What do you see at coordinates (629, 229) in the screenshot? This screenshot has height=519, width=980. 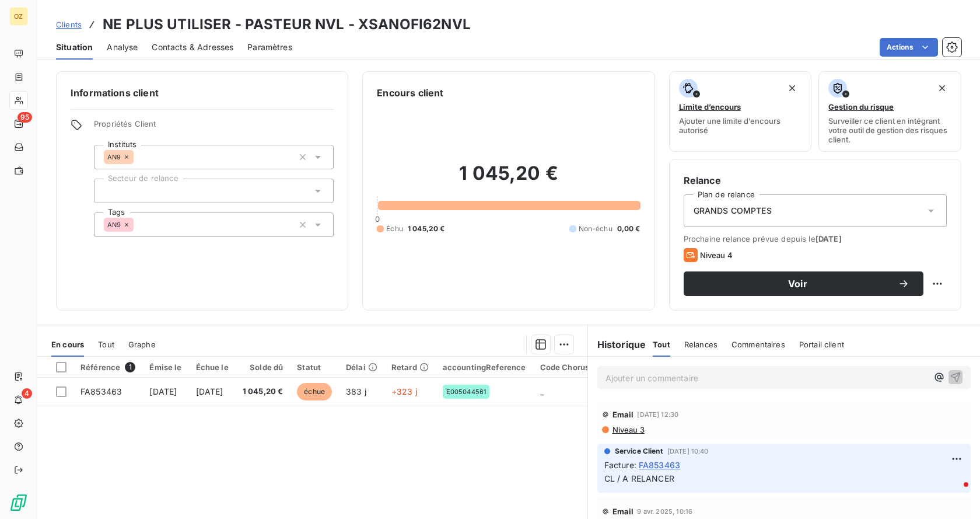 I see `span: 0,00 €` at bounding box center [629, 229].